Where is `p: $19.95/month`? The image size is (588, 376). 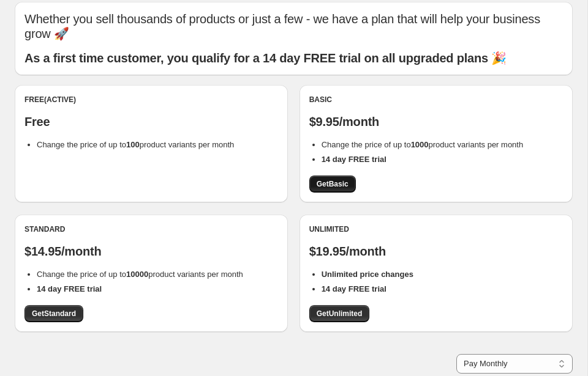
p: $19.95/month is located at coordinates (435, 251).